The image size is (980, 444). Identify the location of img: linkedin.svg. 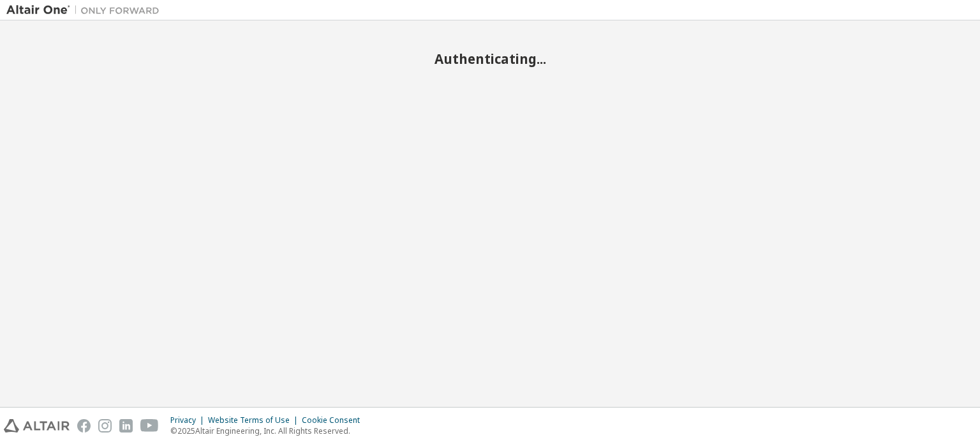
(126, 425).